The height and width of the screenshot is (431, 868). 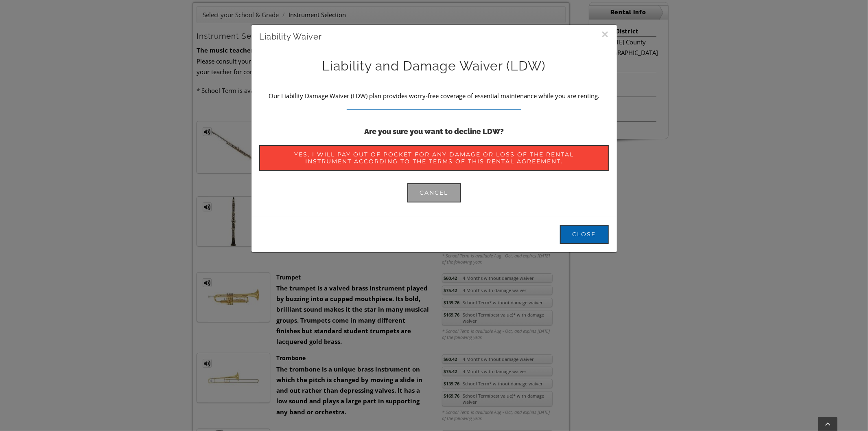 What do you see at coordinates (434, 96) in the screenshot?
I see `p: Our Liability Damage Waiver (LDW) plan provides worry-free coverage of essential maintenance whil...` at bounding box center [434, 96].